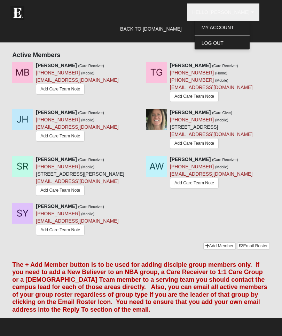  What do you see at coordinates (17, 13) in the screenshot?
I see `img: Eleven22 logo` at bounding box center [17, 13].